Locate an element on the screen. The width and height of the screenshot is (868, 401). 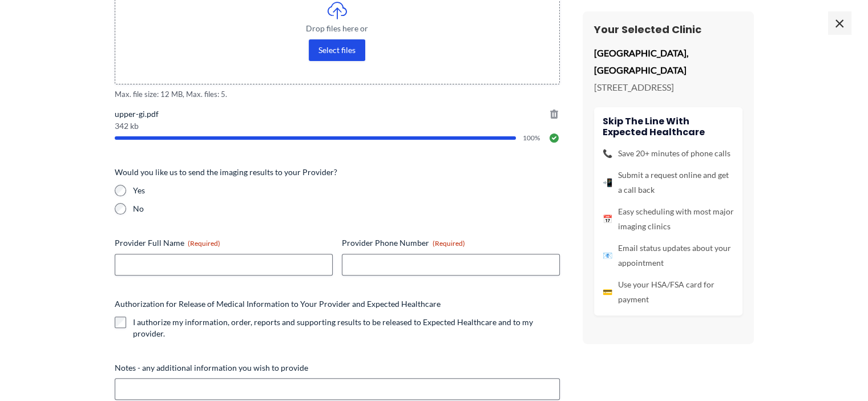
h3: Your Selected Clinic is located at coordinates (669, 29).